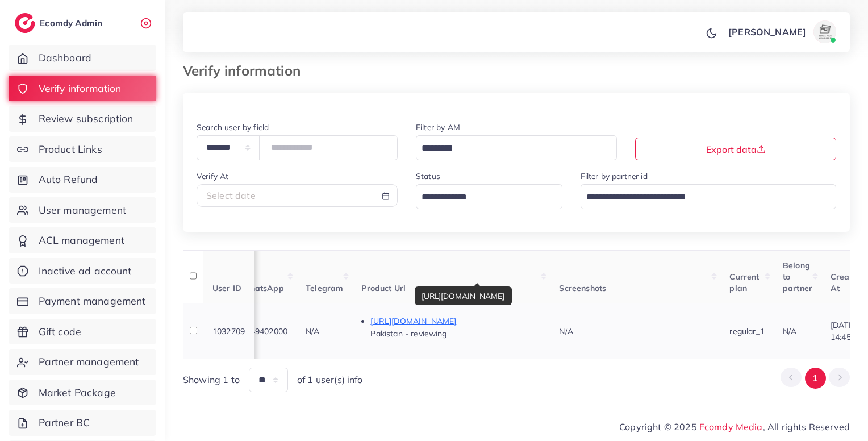  Describe the element at coordinates (232, 127) in the screenshot. I see `label: Search user by field` at that location.